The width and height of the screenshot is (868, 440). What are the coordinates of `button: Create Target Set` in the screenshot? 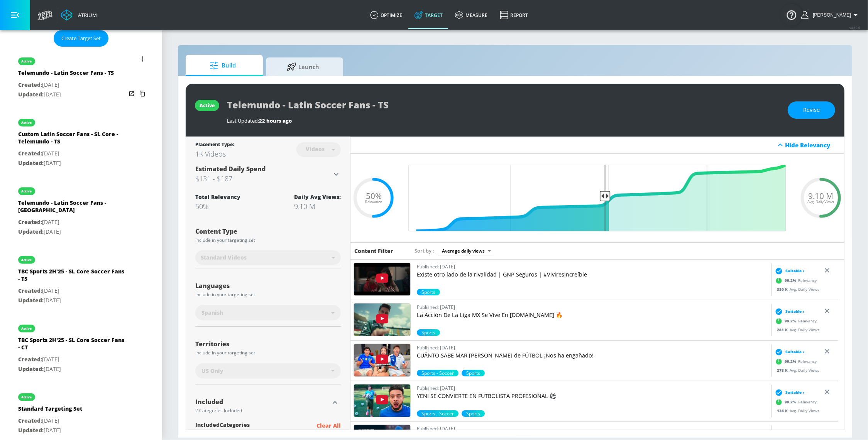 It's located at (81, 38).